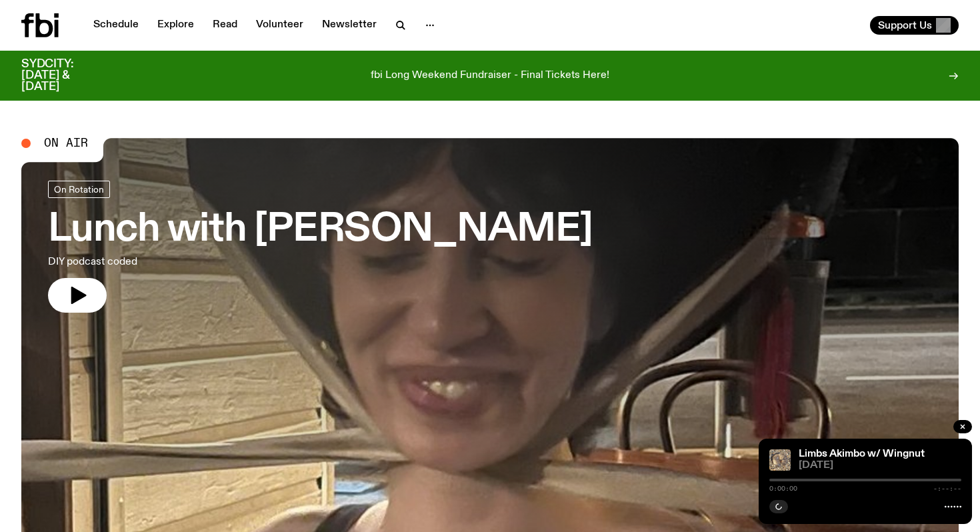 This screenshot has height=532, width=980. I want to click on a: Schedule, so click(116, 26).